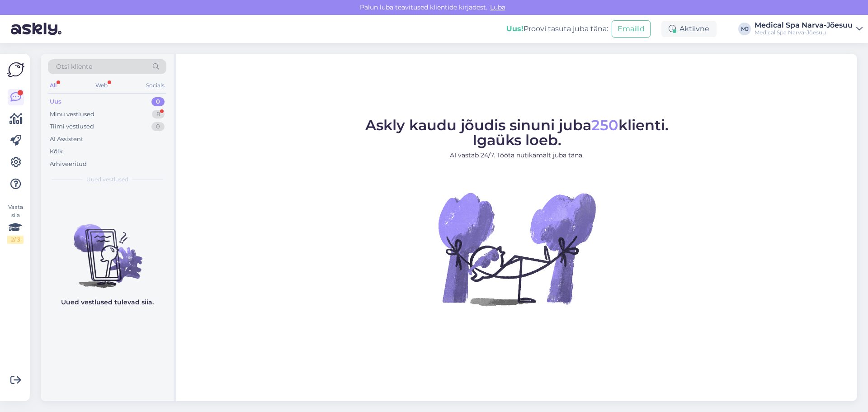  Describe the element at coordinates (74, 67) in the screenshot. I see `span: Otsi kliente` at that location.